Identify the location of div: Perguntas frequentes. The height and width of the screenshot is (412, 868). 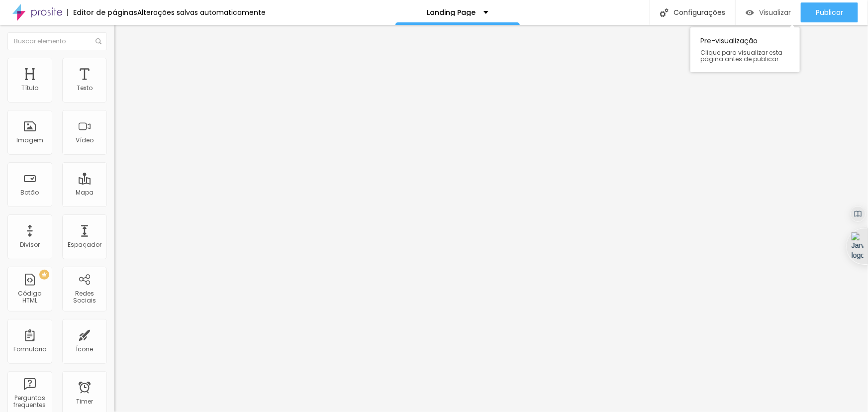
(29, 402).